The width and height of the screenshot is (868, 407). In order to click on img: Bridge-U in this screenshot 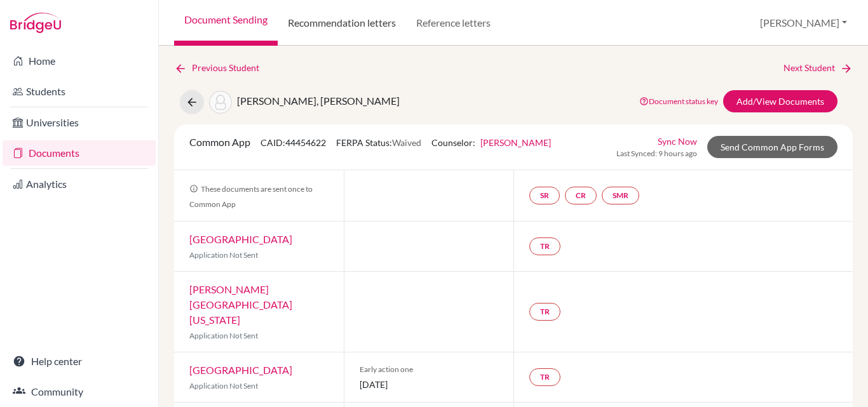, I will do `click(36, 23)`.